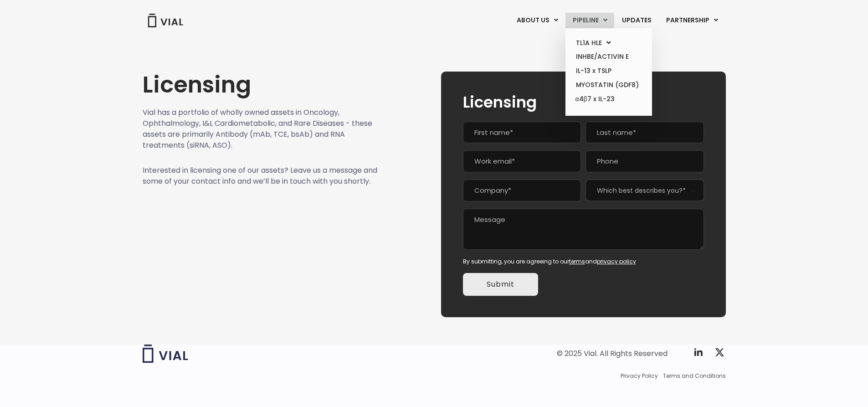 This screenshot has height=407, width=868. Describe the element at coordinates (617, 261) in the screenshot. I see `a: privacy policy` at that location.